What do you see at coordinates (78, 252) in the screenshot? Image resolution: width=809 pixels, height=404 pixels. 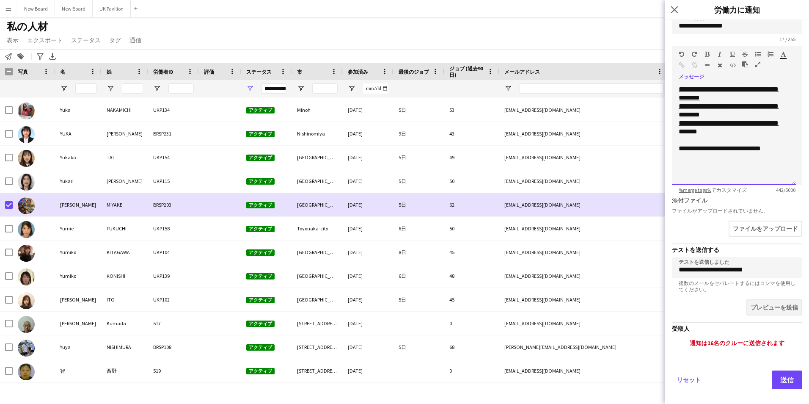 I see `div: Yumiko` at bounding box center [78, 252].